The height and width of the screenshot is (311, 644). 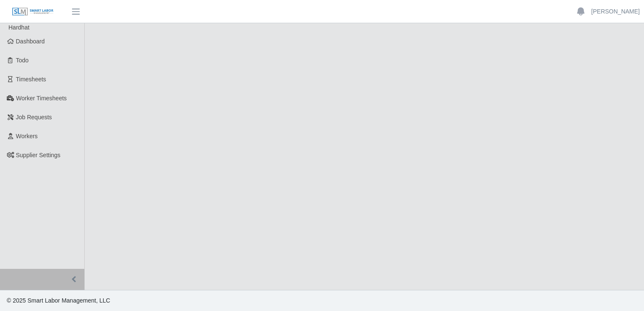 What do you see at coordinates (33, 12) in the screenshot?
I see `img: SLM Logo` at bounding box center [33, 12].